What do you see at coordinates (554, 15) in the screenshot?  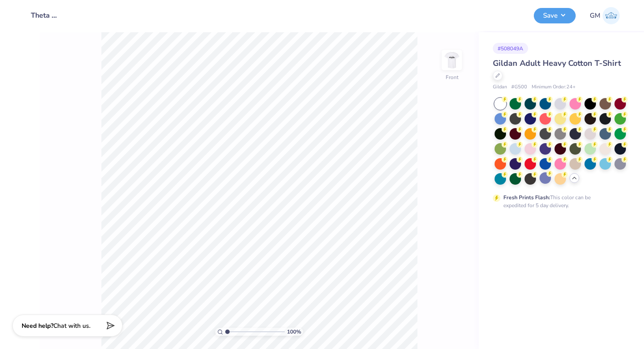 I see `button: Save` at bounding box center [554, 15].